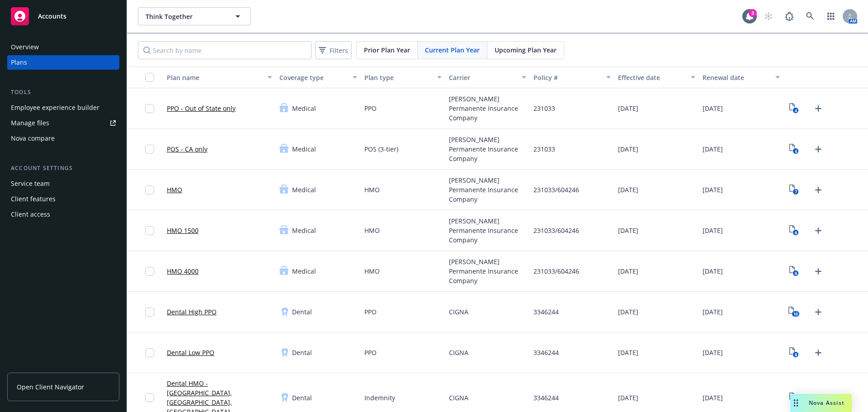 Image resolution: width=868 pixels, height=412 pixels. I want to click on a: Accounts, so click(63, 16).